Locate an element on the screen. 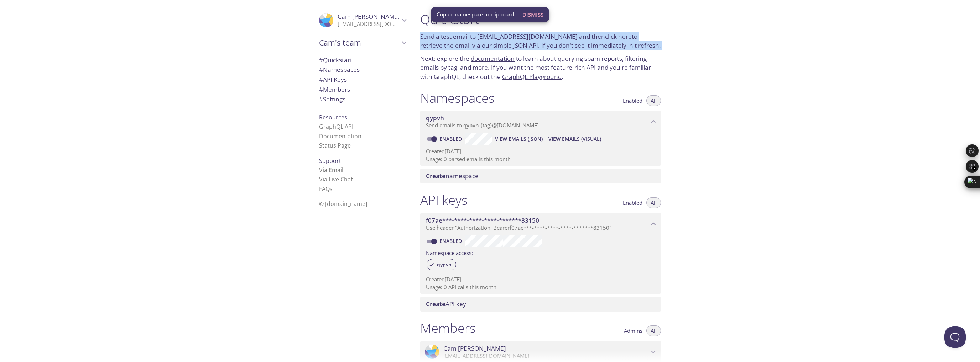  span: API Keys is located at coordinates (333, 79).